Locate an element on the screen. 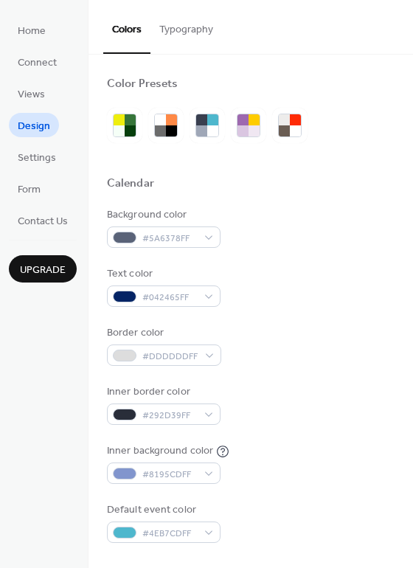 This screenshot has width=413, height=568. a: Design is located at coordinates (34, 125).